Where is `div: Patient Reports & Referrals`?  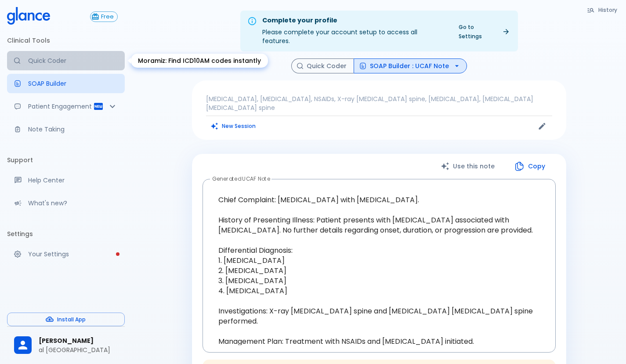
div: Patient Reports & Referrals is located at coordinates (66, 106).